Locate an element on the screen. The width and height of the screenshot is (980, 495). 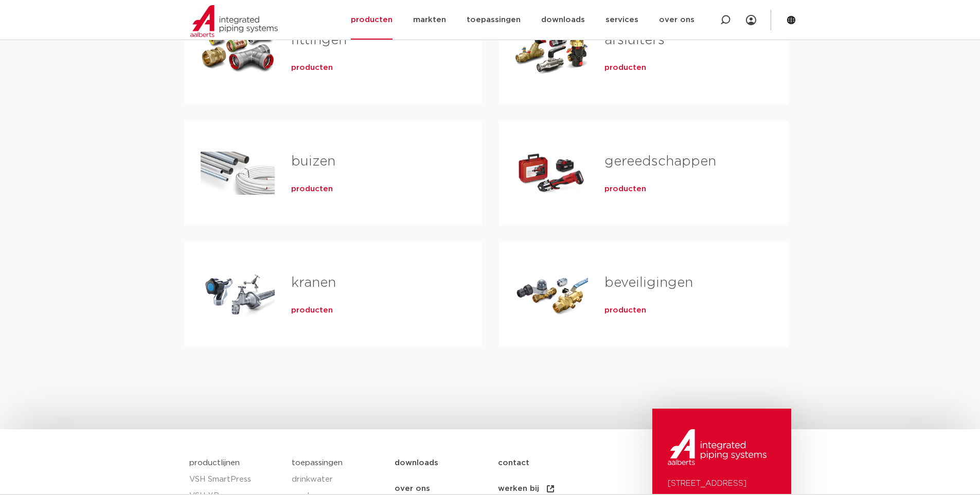
a: kranen is located at coordinates (313, 283).